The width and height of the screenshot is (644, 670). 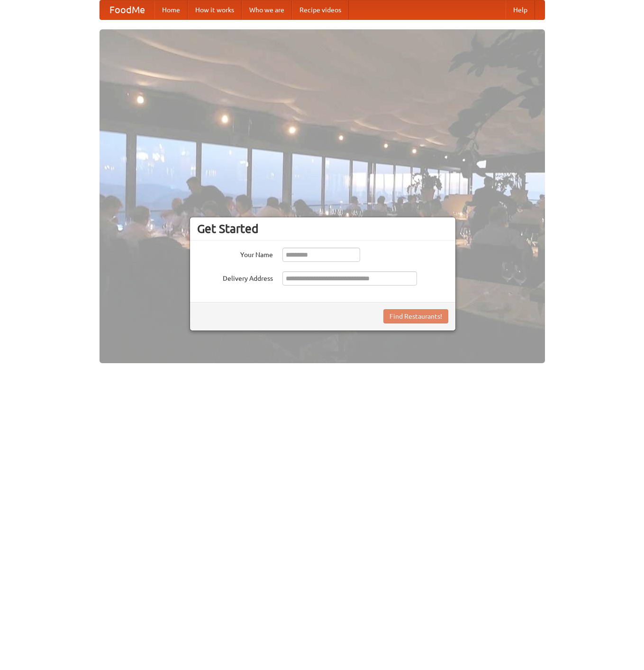 What do you see at coordinates (415, 317) in the screenshot?
I see `button: Find Restaurants!` at bounding box center [415, 317].